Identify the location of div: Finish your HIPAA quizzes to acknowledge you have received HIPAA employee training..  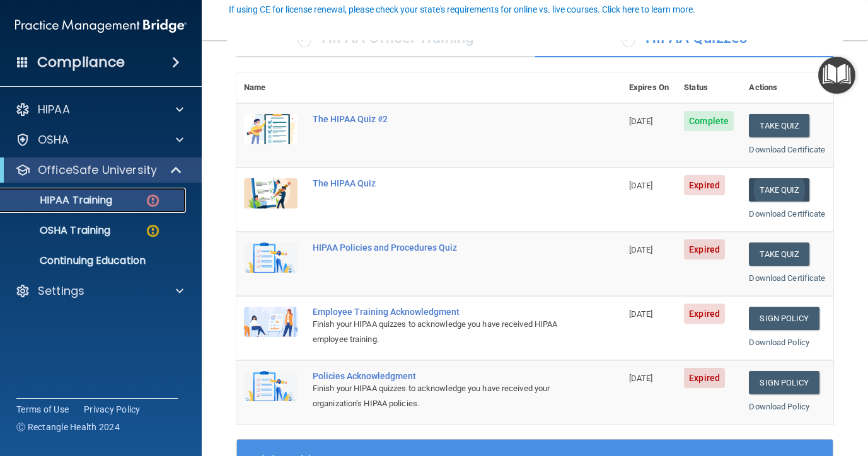
(436, 332).